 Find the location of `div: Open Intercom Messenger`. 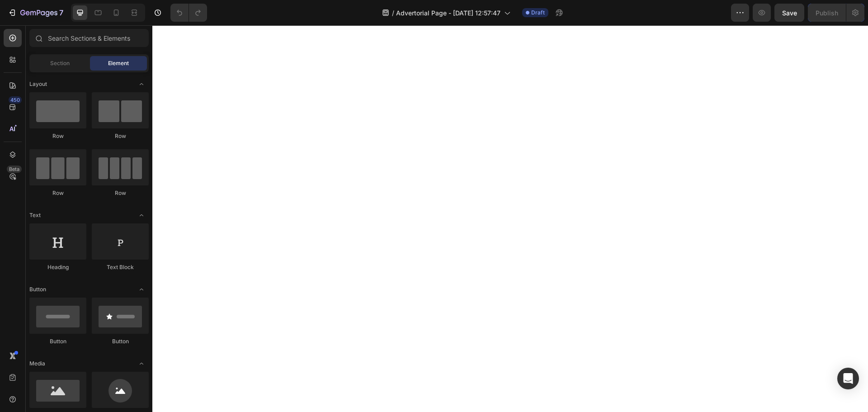

div: Open Intercom Messenger is located at coordinates (848, 379).